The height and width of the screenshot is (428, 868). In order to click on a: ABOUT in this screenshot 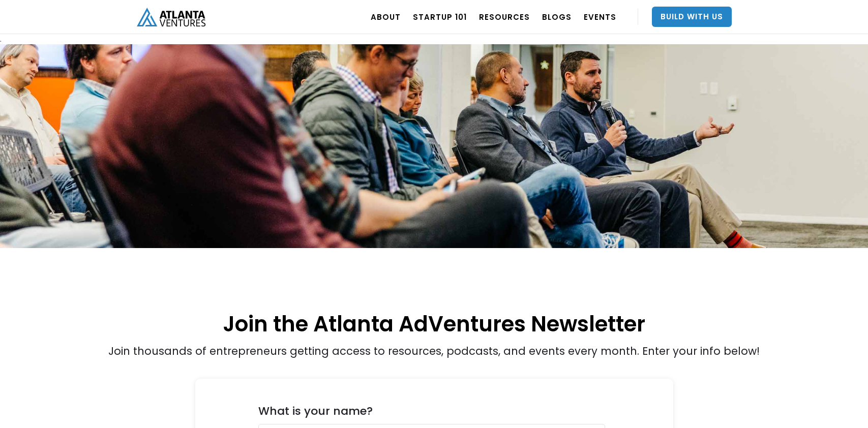, I will do `click(386, 17)`.